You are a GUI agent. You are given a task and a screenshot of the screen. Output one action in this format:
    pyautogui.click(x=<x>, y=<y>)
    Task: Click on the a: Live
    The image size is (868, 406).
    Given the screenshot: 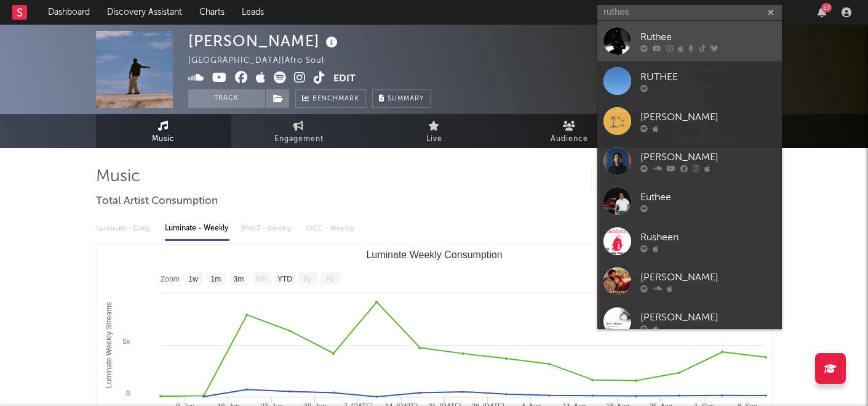 What is the action you would take?
    pyautogui.click(x=434, y=131)
    